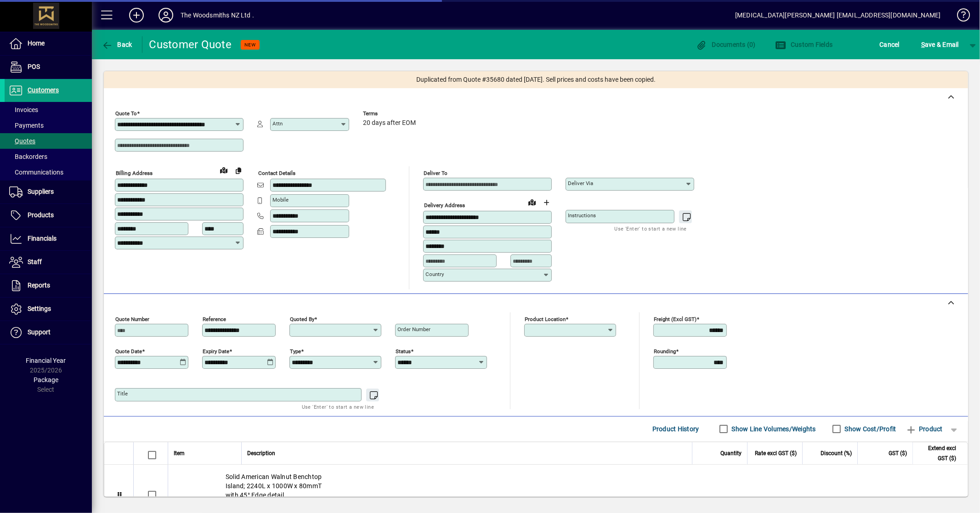 This screenshot has height=513, width=980. I want to click on span: Communications, so click(36, 172).